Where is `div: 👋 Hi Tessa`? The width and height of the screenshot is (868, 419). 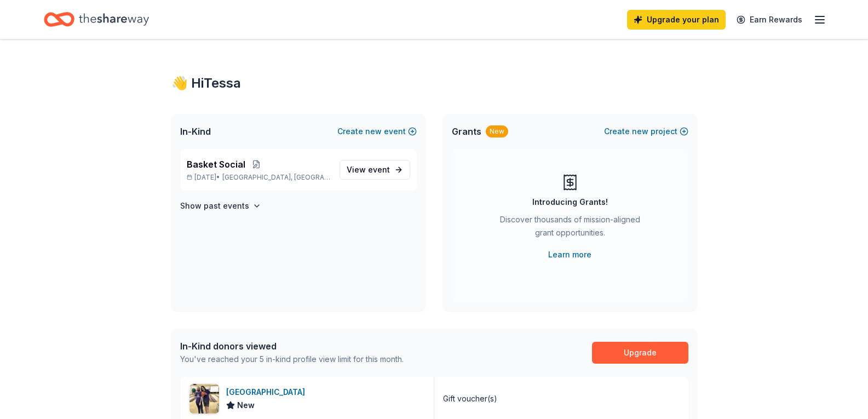
div: 👋 Hi Tessa is located at coordinates (434, 83).